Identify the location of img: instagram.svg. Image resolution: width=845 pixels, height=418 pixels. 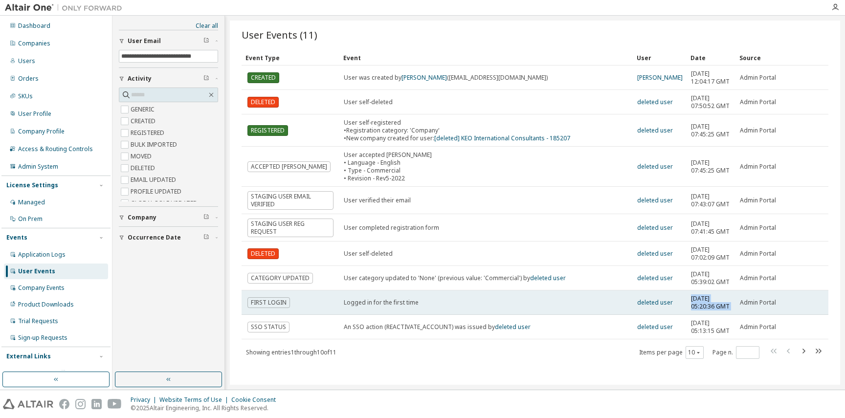
(80, 404).